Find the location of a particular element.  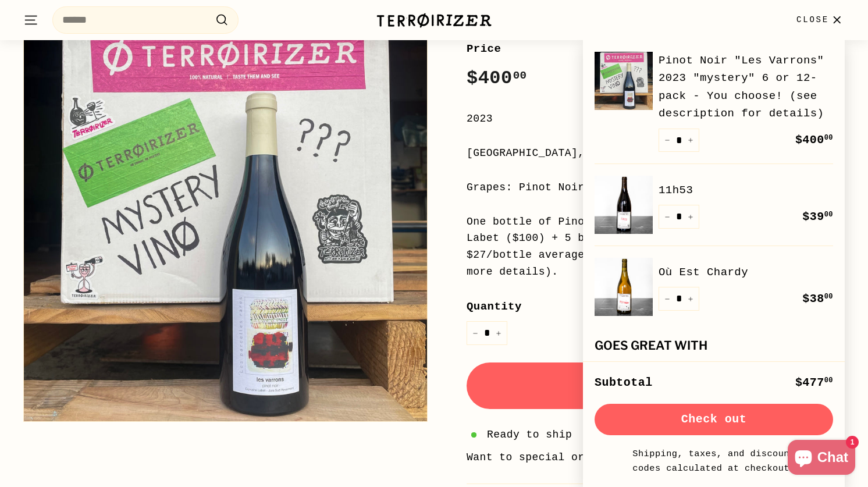

div: One bottle of Pinot Noir "Les Varrons" 2023 from Domaine Labet ($100) + 5 bottles at $60/bottle O... is located at coordinates (656, 247).